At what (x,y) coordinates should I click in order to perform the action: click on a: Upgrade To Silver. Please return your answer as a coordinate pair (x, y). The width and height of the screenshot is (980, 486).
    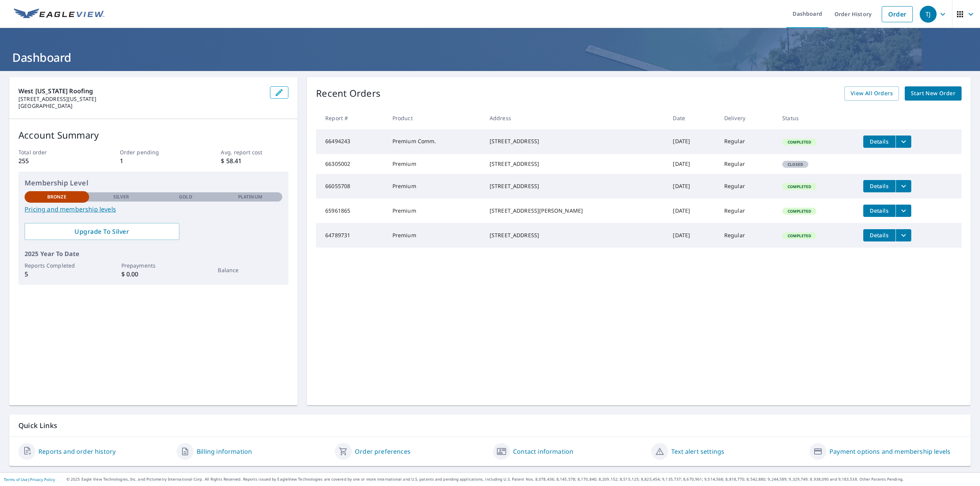
    Looking at the image, I should click on (101, 232).